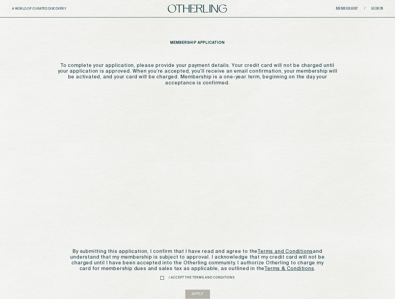 The width and height of the screenshot is (395, 299). I want to click on a: Terms and Conditions, so click(285, 251).